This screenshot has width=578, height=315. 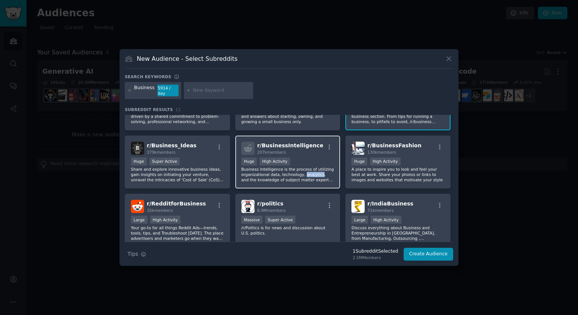 What do you see at coordinates (168, 91) in the screenshot?
I see `div: 5914 / day` at bounding box center [168, 91].